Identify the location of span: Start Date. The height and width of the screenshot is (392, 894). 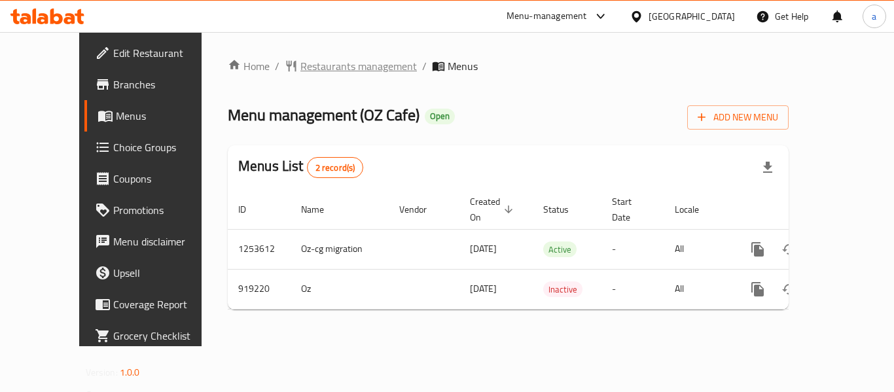
(630, 209).